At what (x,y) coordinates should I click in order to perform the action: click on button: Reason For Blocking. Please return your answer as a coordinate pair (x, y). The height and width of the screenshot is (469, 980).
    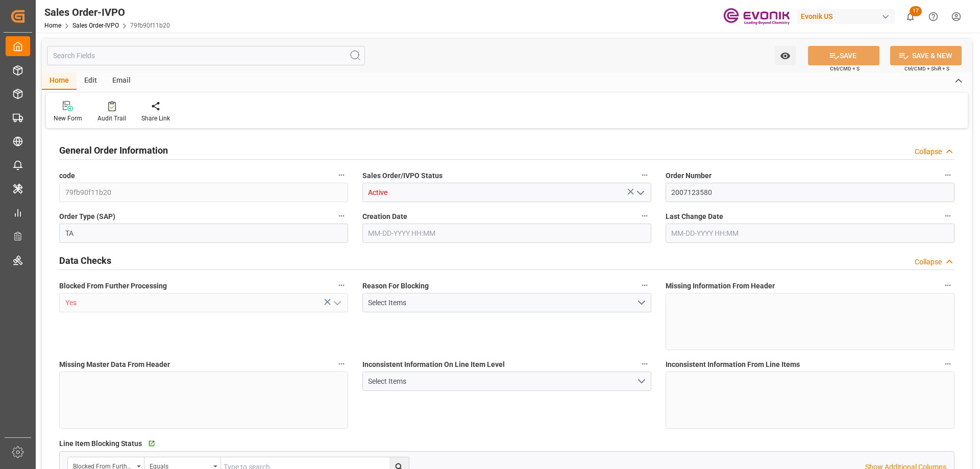
    Looking at the image, I should click on (644, 285).